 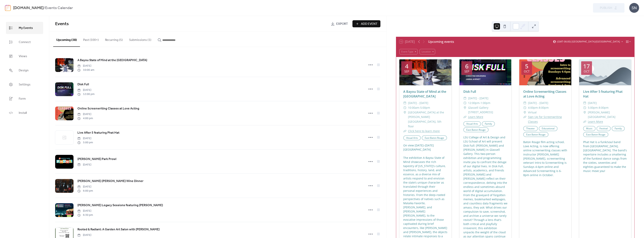 I want to click on div: Upcoming events, so click(x=441, y=42).